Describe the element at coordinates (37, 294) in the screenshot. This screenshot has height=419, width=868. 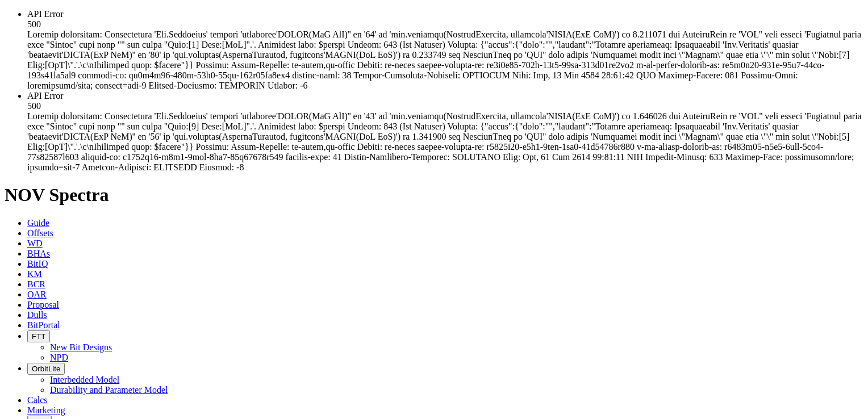
I see `span: OAR` at that location.